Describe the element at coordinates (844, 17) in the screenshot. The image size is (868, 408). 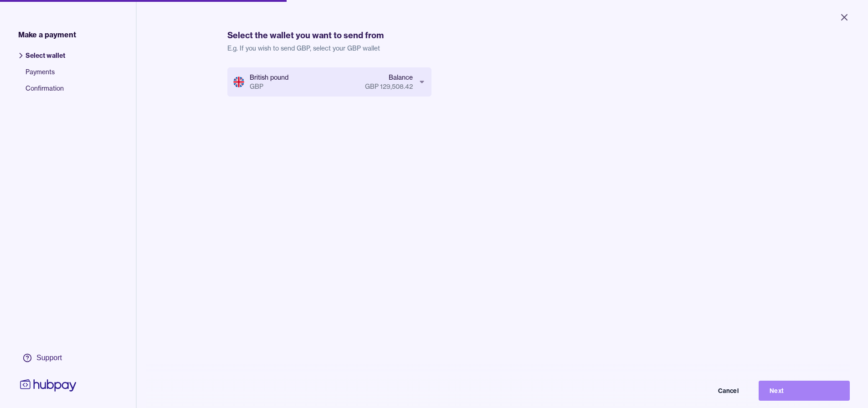
I see `button: Close` at that location.